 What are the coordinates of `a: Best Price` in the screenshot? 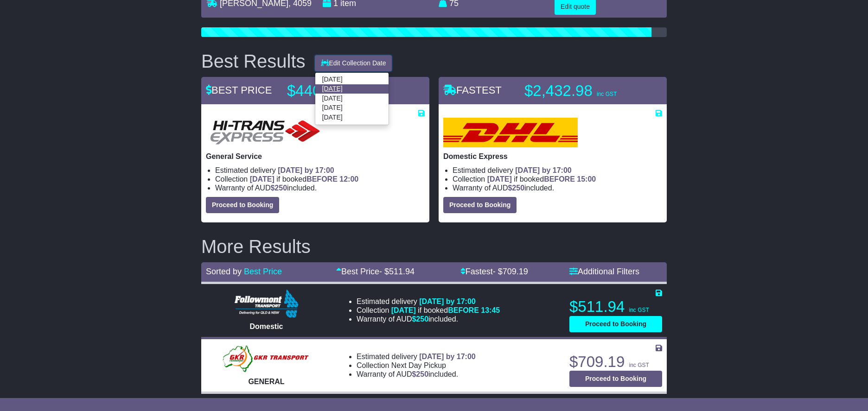 It's located at (263, 272).